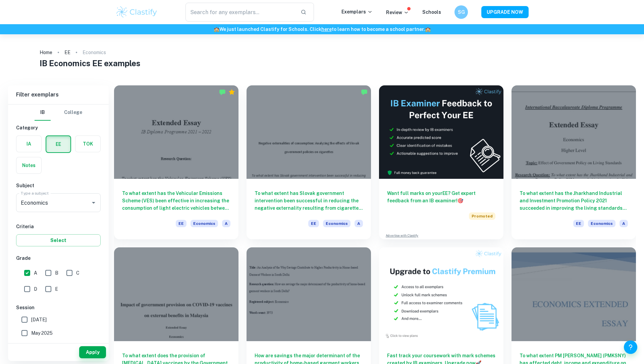 Image resolution: width=644 pixels, height=364 pixels. Describe the element at coordinates (240, 12) in the screenshot. I see `input: Search for any exemplars...` at that location.